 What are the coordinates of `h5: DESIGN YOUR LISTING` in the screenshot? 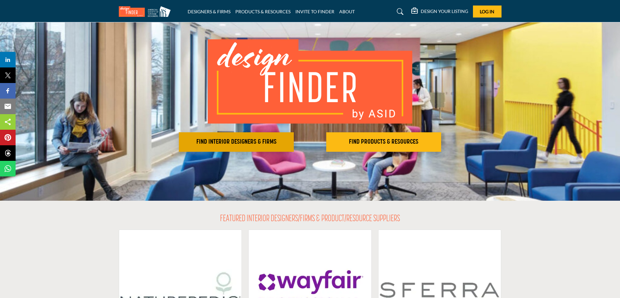 It's located at (445, 11).